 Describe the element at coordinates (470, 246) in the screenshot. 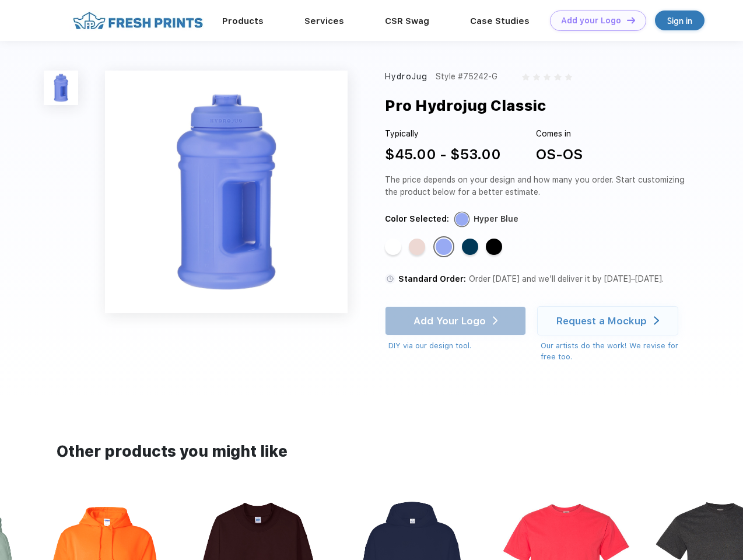

I see `div: Navy` at that location.